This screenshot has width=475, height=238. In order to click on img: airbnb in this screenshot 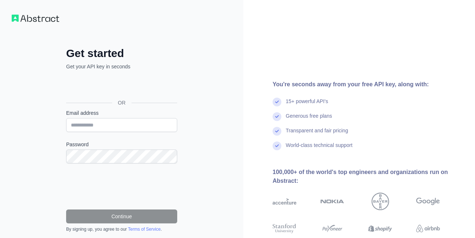, I will do `click(428, 228)`.